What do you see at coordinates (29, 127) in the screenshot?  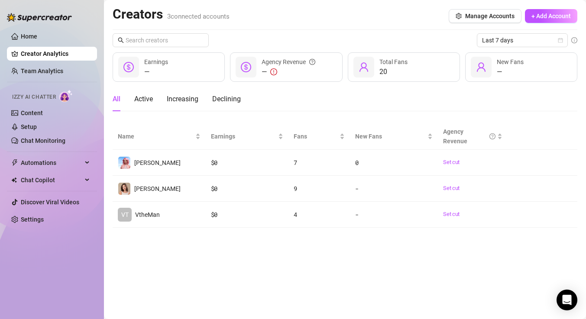 I see `a: Setup` at bounding box center [29, 127].